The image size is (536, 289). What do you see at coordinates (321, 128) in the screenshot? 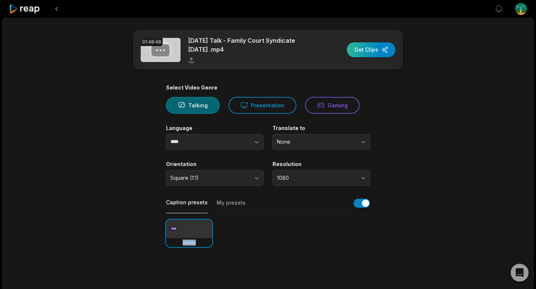
I see `label: Translate to` at bounding box center [321, 128].